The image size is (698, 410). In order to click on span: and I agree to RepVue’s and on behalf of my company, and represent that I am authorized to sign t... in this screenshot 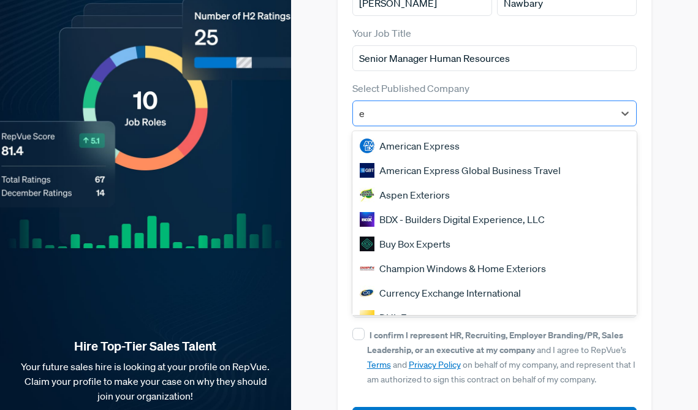, I will do `click(502, 357)`.